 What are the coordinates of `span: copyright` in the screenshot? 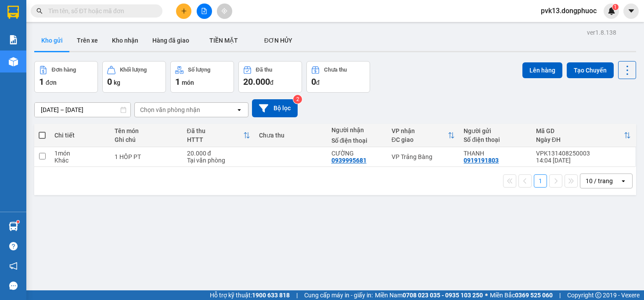 It's located at (599, 295).